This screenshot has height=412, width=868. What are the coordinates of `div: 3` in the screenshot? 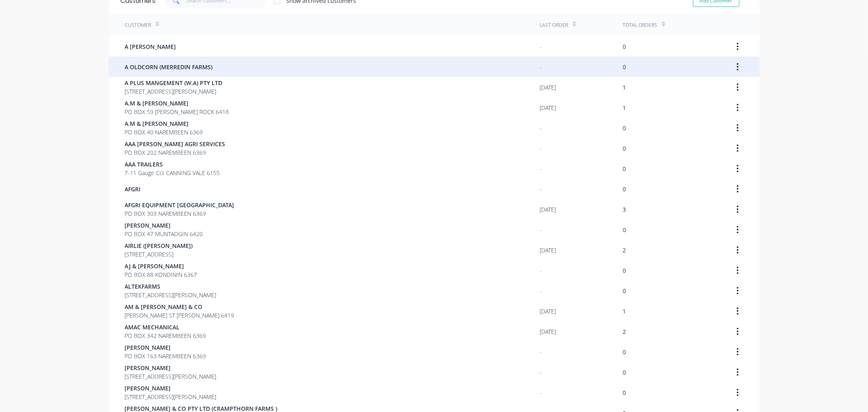 It's located at (624, 209).